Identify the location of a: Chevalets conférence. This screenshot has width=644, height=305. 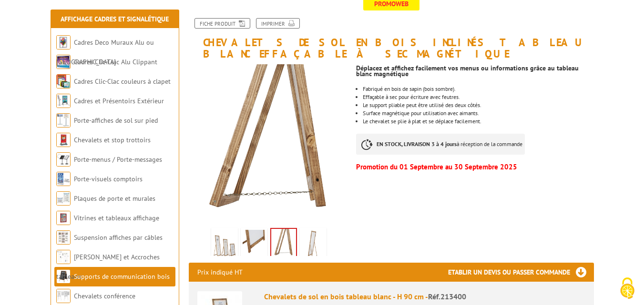
(104, 296).